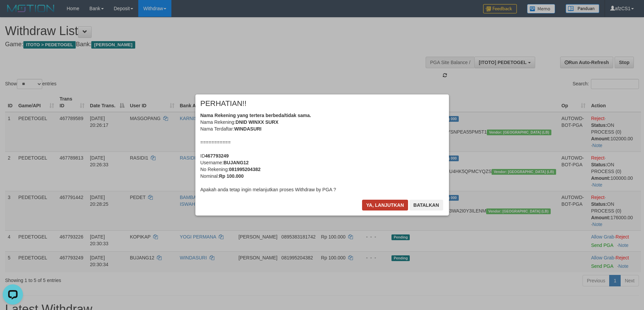 This screenshot has width=644, height=310. I want to click on b: 467793249, so click(217, 156).